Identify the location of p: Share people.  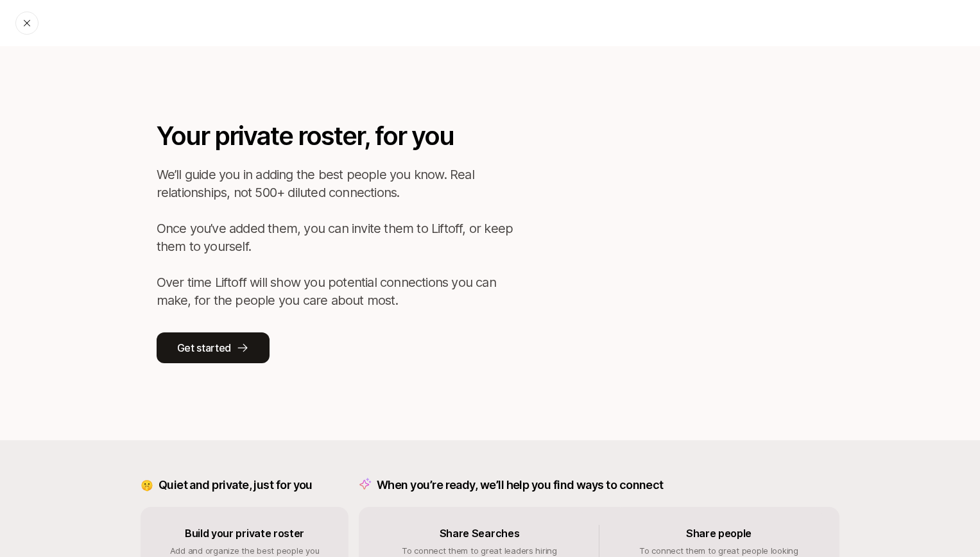
(719, 533).